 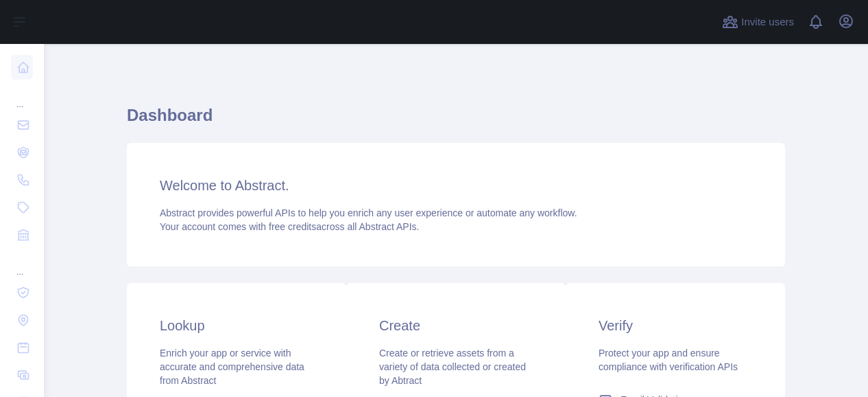 I want to click on span: Create or retrieve assets from a variety of data collected or created by Abtract, so click(x=453, y=366).